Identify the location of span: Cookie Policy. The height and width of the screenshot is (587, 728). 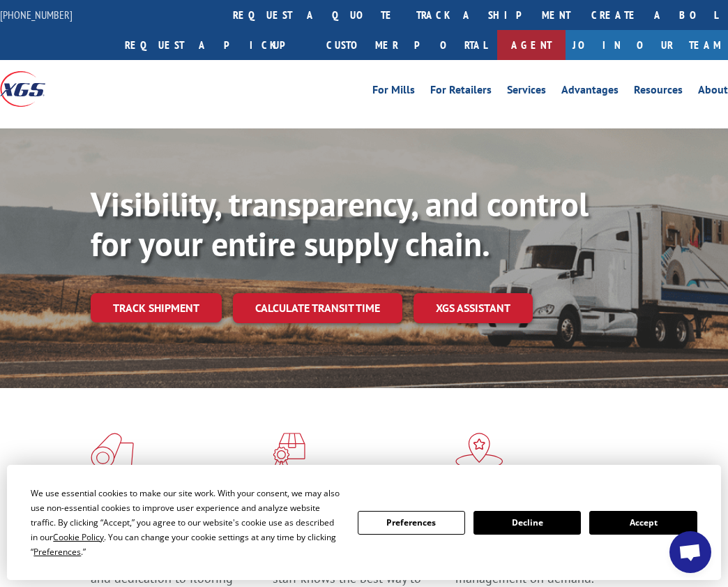
(78, 537).